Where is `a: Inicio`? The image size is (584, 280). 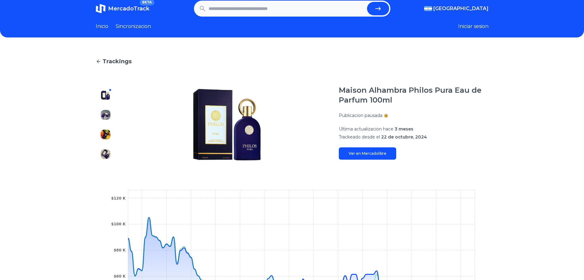
a: Inicio is located at coordinates (102, 26).